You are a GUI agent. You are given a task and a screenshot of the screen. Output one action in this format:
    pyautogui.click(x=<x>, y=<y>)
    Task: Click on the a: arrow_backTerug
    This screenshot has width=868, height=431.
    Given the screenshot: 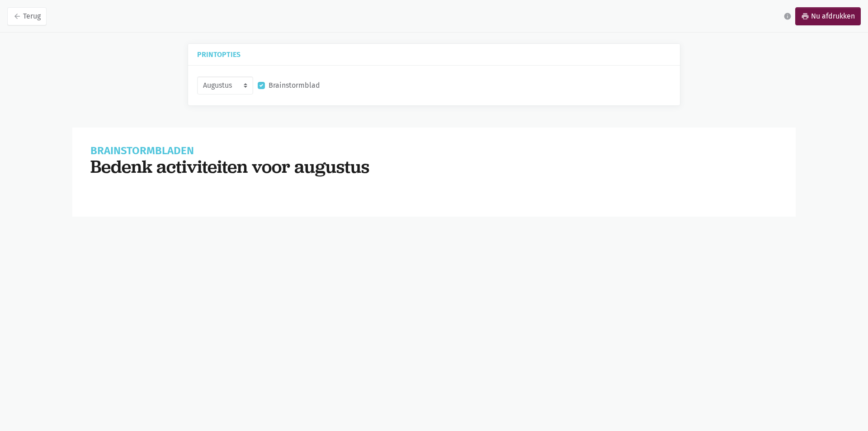 What is the action you would take?
    pyautogui.click(x=27, y=16)
    